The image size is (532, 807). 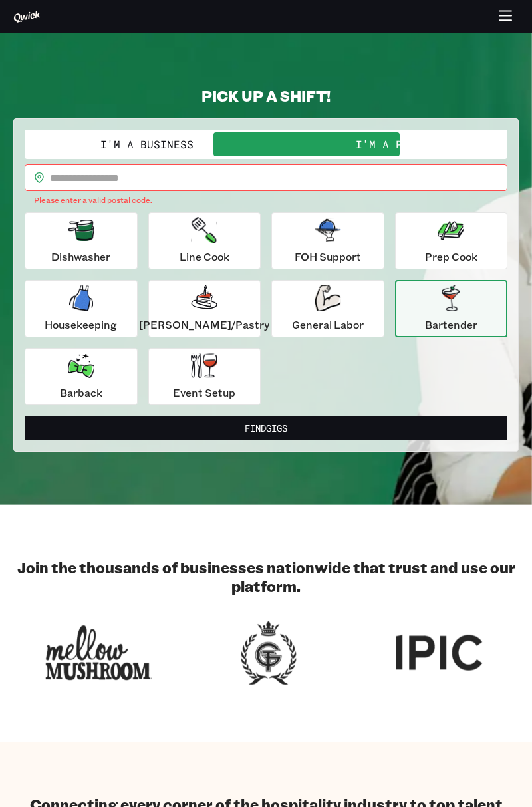 I want to click on p: Event Setup, so click(x=204, y=392).